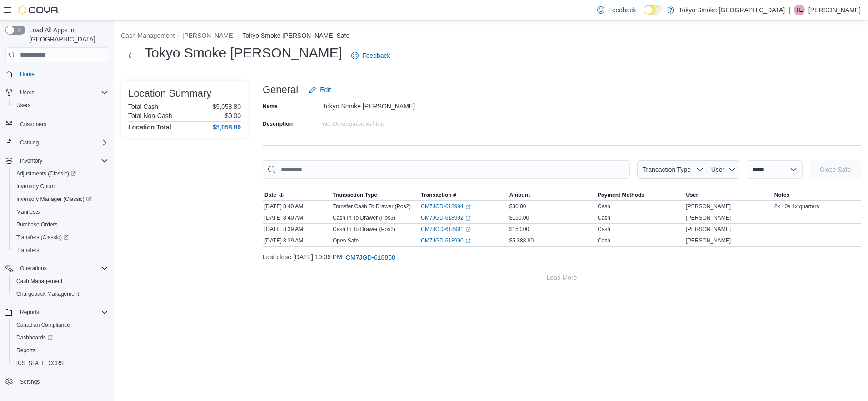 The height and width of the screenshot is (401, 868). What do you see at coordinates (438, 195) in the screenshot?
I see `span: Transaction #` at bounding box center [438, 195].